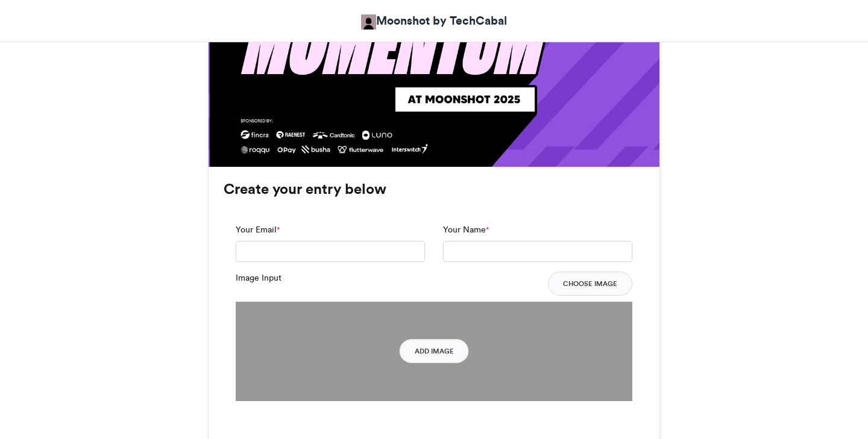 The height and width of the screenshot is (439, 868). Describe the element at coordinates (590, 283) in the screenshot. I see `button: Choose Image` at that location.